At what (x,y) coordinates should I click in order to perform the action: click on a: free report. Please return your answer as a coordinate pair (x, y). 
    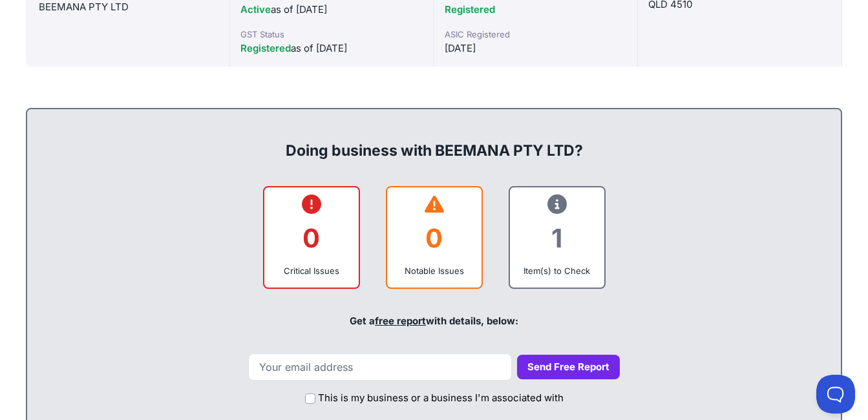
    Looking at the image, I should click on (400, 321).